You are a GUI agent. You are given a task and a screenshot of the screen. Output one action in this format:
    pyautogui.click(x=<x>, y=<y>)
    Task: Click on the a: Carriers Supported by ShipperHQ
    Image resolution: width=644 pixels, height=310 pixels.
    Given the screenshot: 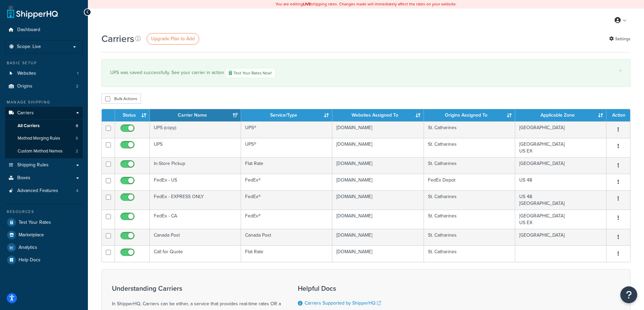 What is the action you would take?
    pyautogui.click(x=343, y=303)
    